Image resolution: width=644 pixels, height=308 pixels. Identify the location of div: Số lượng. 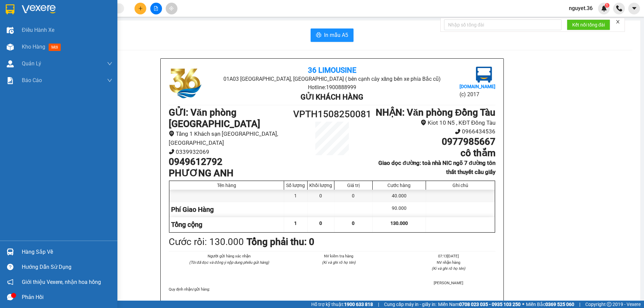
(295, 186).